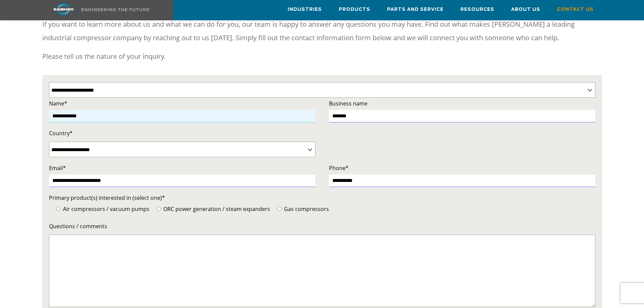  I want to click on span: Gas compressors, so click(306, 209).